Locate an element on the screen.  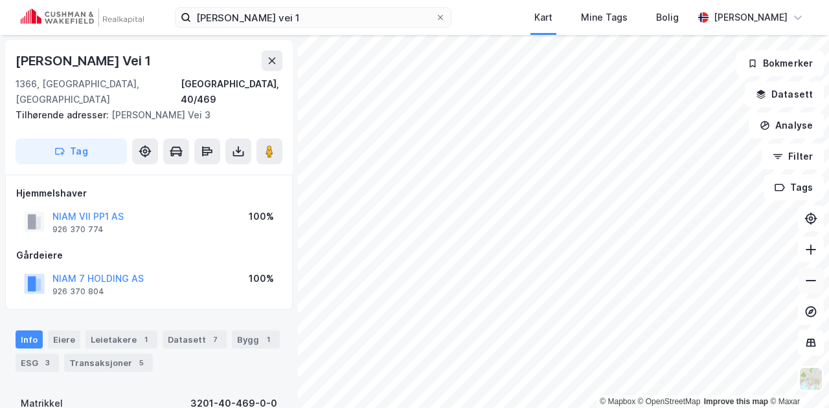
img: cushman-wakefield-realkapital-logo.202ea83816669bd177139c58696a8fa1.svg is located at coordinates (82, 17).